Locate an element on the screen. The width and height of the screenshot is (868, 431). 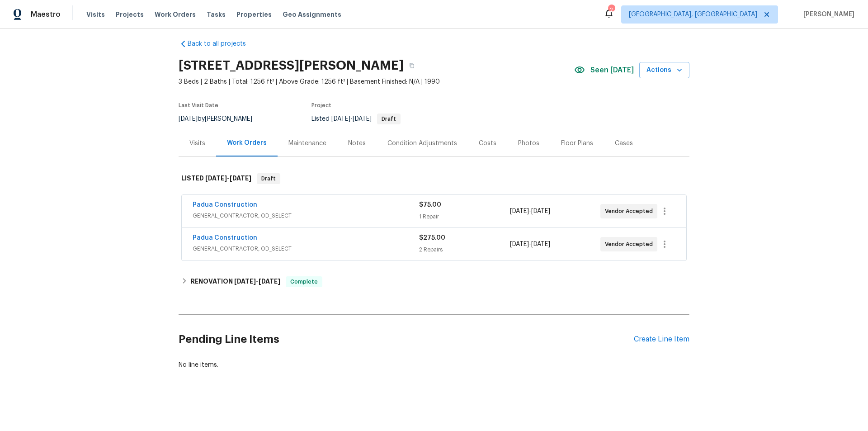
span: Last Visit Date is located at coordinates (199, 105).